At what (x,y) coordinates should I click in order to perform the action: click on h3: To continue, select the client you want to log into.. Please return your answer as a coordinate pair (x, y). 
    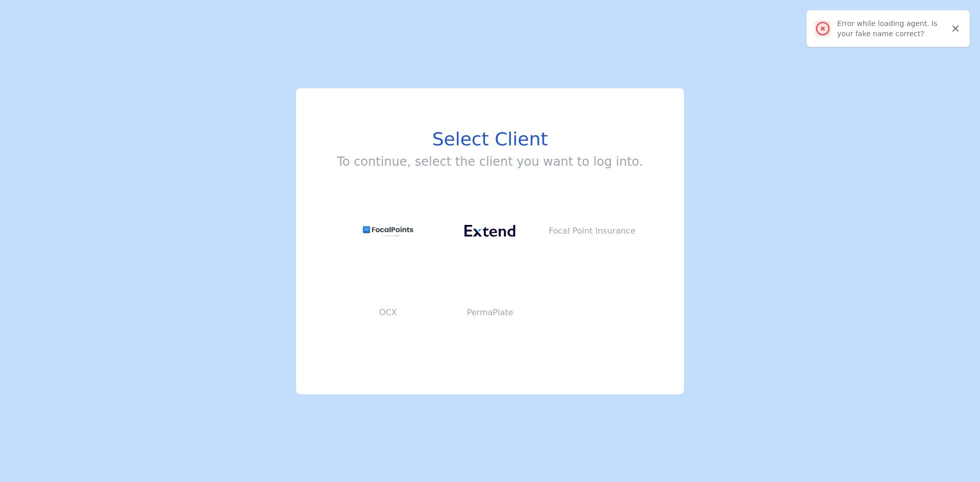
    Looking at the image, I should click on (489, 161).